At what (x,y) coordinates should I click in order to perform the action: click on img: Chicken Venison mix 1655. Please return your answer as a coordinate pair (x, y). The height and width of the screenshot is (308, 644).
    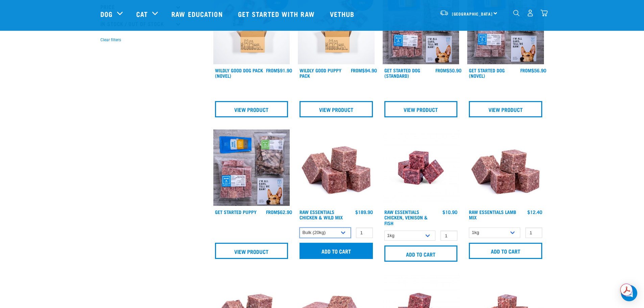
    Looking at the image, I should click on (421, 168).